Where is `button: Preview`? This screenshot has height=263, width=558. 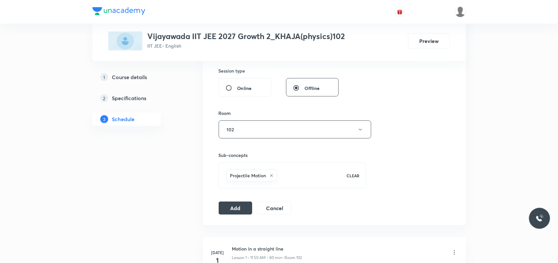
button: Preview is located at coordinates (429, 41).